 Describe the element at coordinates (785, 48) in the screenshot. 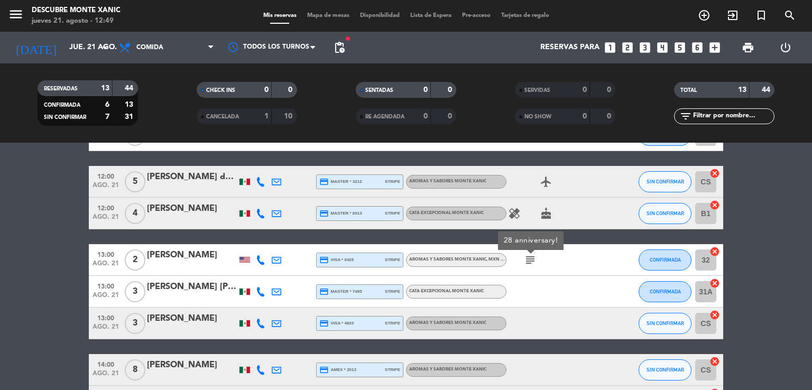

I see `div: LOG OUT` at that location.